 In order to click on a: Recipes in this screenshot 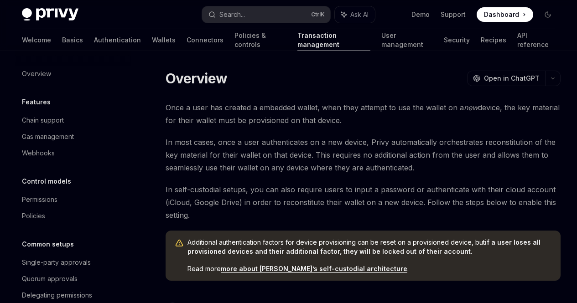, I will do `click(494, 40)`.